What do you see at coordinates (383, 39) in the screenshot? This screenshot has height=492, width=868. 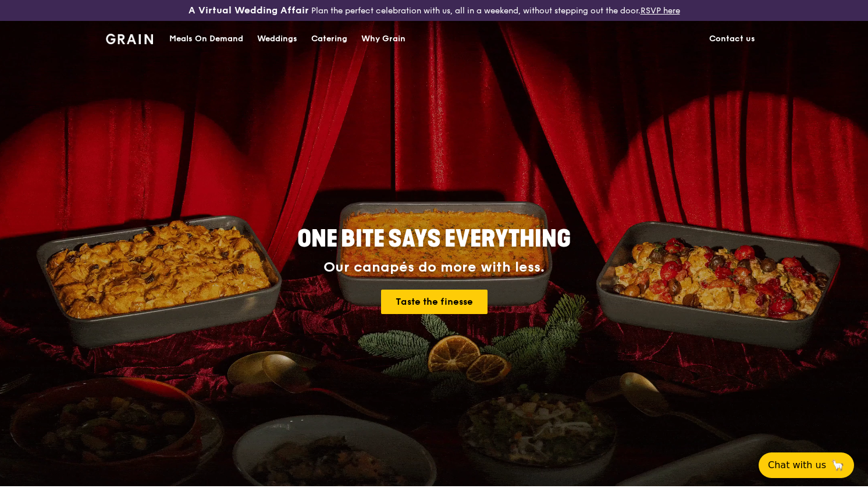 I see `a: Why Grain` at bounding box center [383, 39].